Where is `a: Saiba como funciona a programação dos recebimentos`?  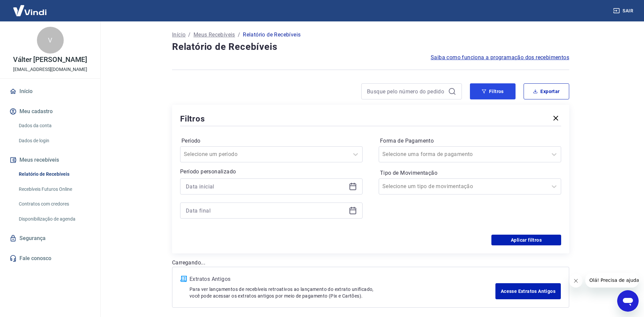 a: Saiba como funciona a programação dos recebimentos is located at coordinates (500, 58).